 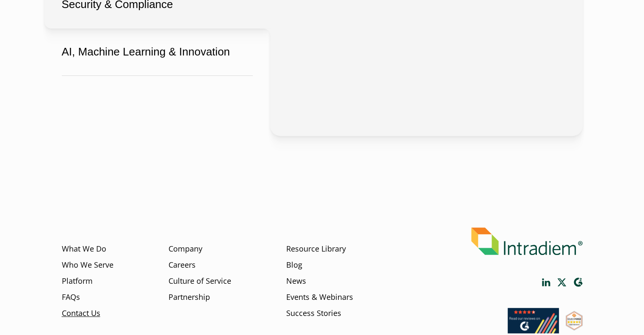 What do you see at coordinates (316, 249) in the screenshot?
I see `a: Resource Library` at bounding box center [316, 249].